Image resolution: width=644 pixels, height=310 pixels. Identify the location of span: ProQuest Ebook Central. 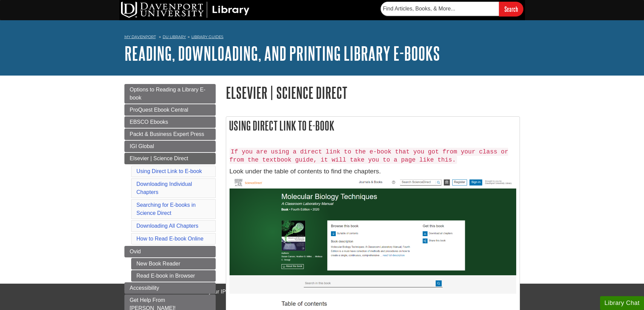
(159, 110).